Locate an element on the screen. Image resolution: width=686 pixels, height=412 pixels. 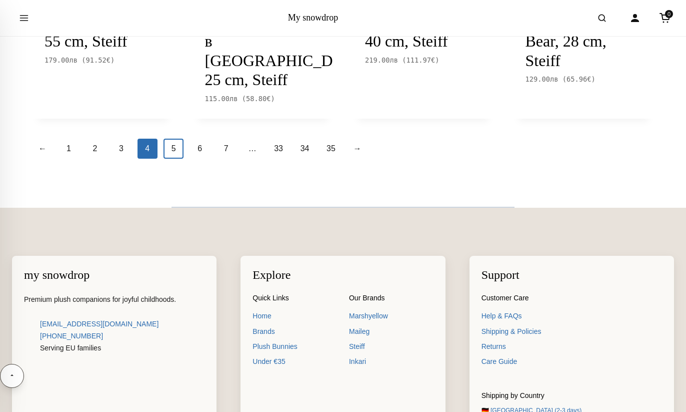
a: Steiff is located at coordinates (391, 346).